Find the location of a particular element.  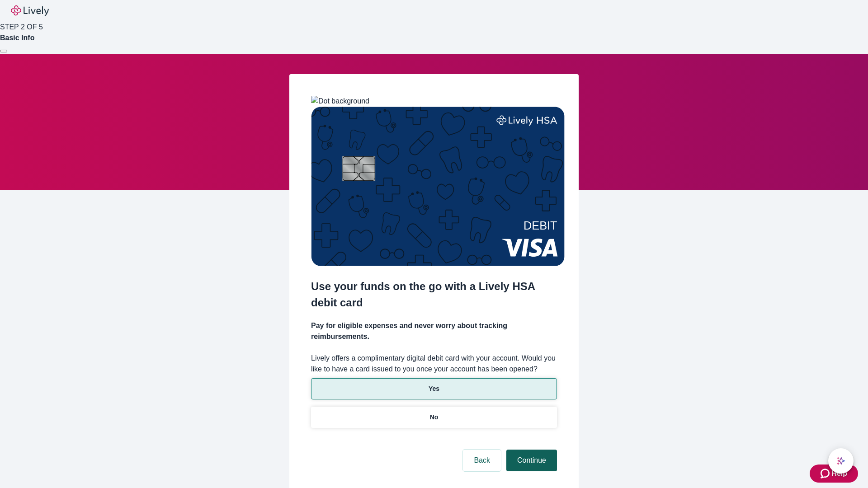

h4: Pay for eligible expenses and never worry about tracking reimbursements. is located at coordinates (434, 332).